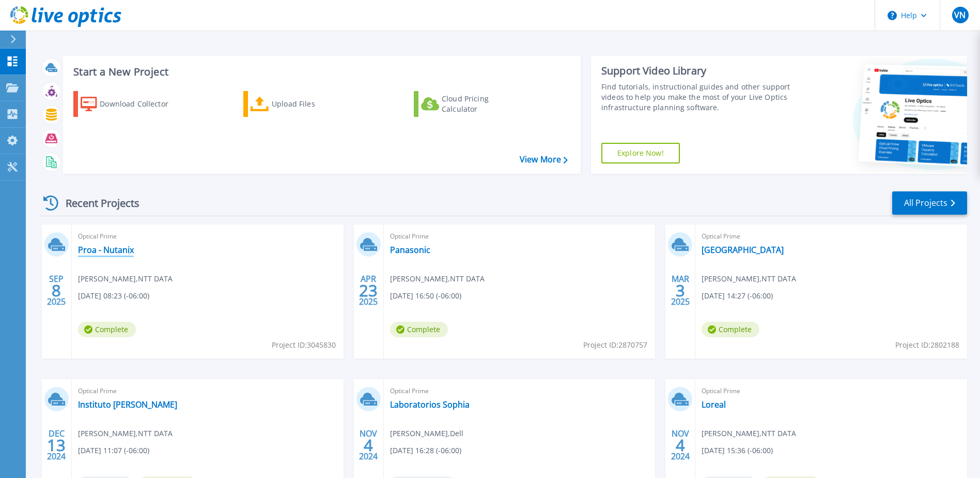 This screenshot has height=478, width=980. What do you see at coordinates (106, 250) in the screenshot?
I see `a: Proa - Nutanix` at bounding box center [106, 250].